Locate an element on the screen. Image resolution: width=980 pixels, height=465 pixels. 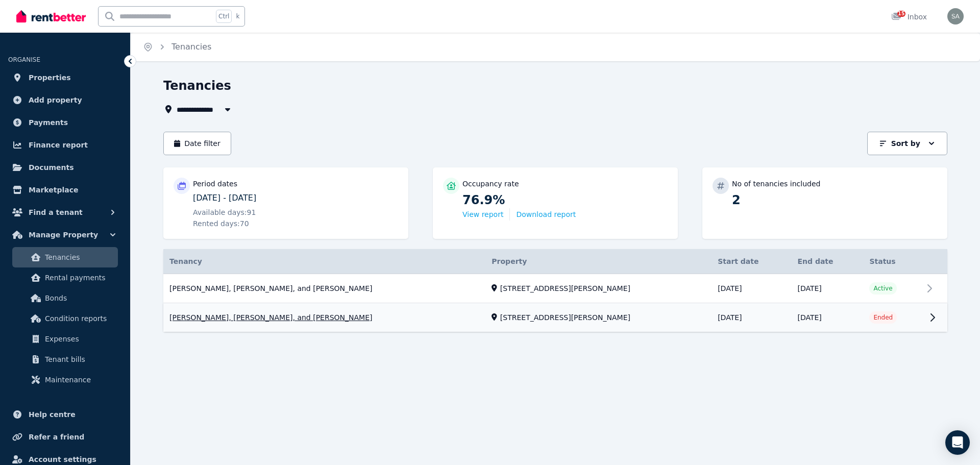
span: Payments is located at coordinates (48, 122).